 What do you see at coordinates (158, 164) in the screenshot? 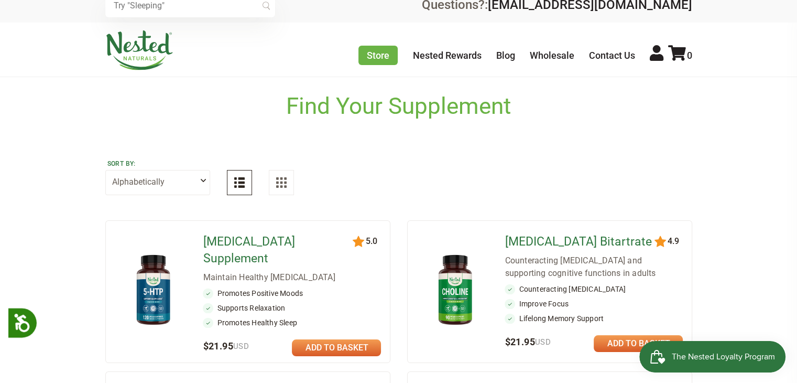
I see `label: Sort by:` at bounding box center [158, 164].